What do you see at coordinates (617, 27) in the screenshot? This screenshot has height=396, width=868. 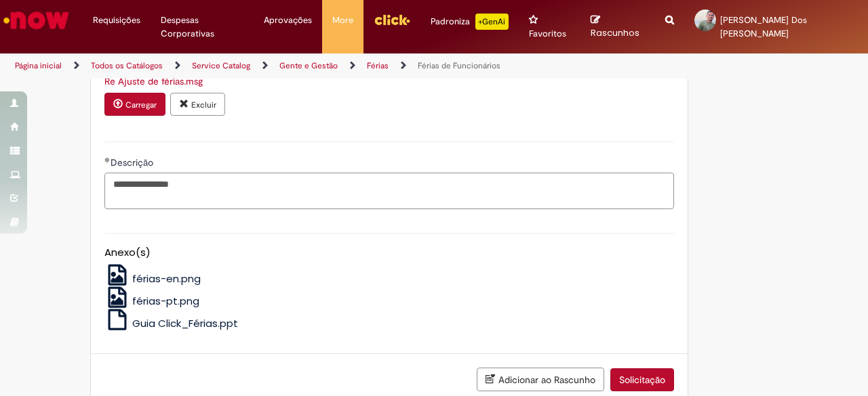 I see `a: Rascunhos` at bounding box center [617, 27].